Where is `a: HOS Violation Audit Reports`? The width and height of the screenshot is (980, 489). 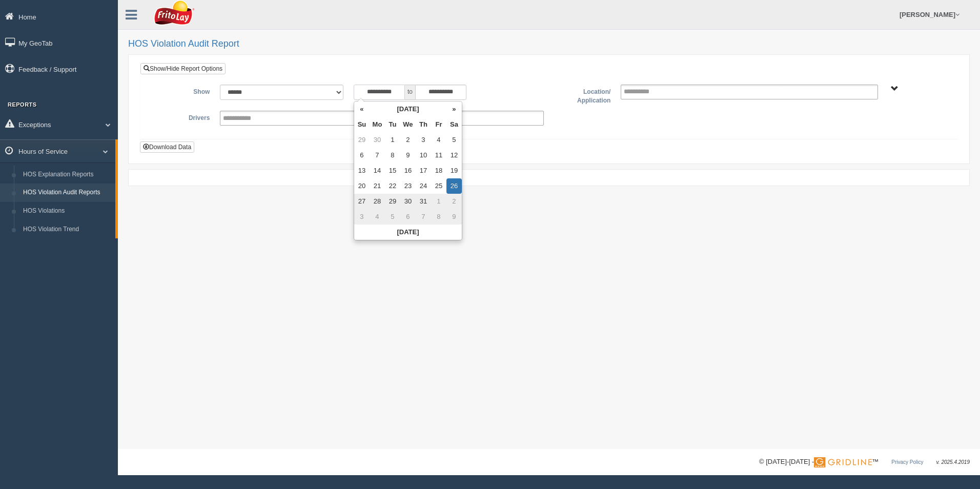 a: HOS Violation Audit Reports is located at coordinates (66, 193).